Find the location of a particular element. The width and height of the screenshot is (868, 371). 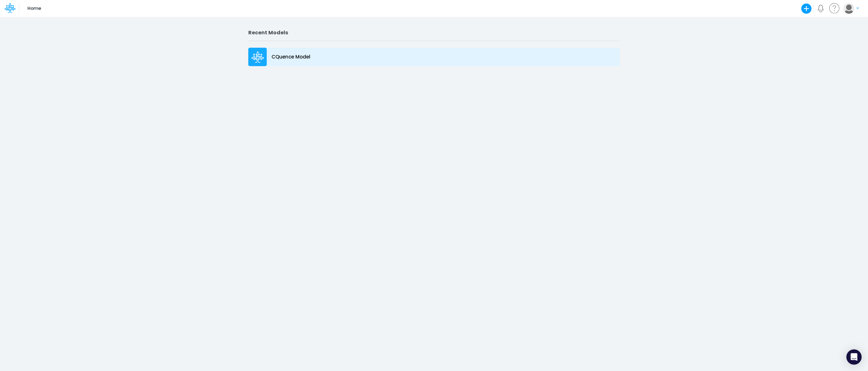

p: Home is located at coordinates (34, 9).